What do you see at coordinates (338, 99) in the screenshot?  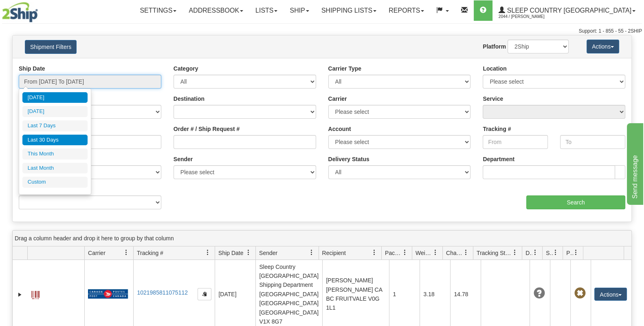 I see `label: Carrier` at bounding box center [338, 99].